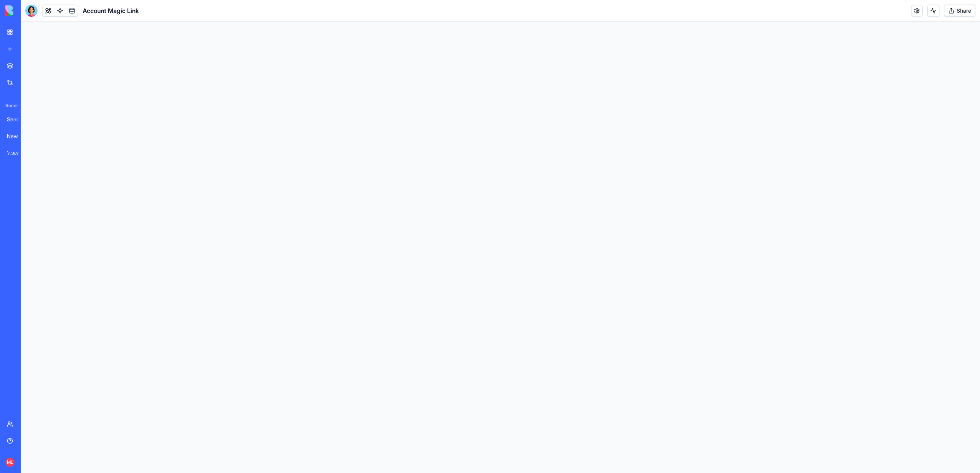  What do you see at coordinates (18, 153) in the screenshot?
I see `div: מדריך שמירה באשבל` at bounding box center [18, 153].